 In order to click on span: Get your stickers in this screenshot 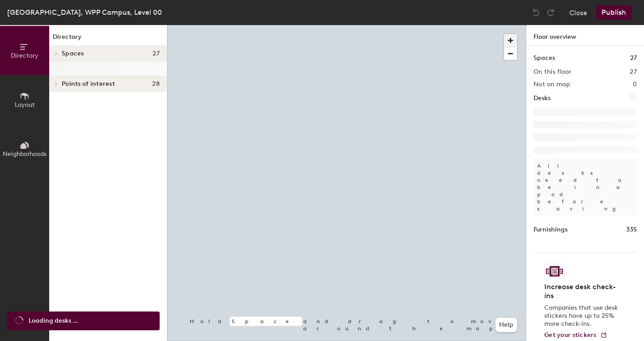, I will do `click(570, 335)`.